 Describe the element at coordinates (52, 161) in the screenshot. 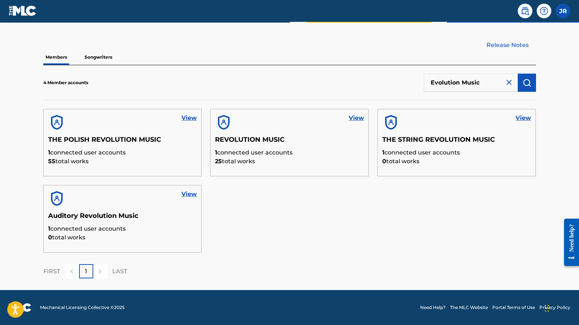

I see `span: 55` at that location.